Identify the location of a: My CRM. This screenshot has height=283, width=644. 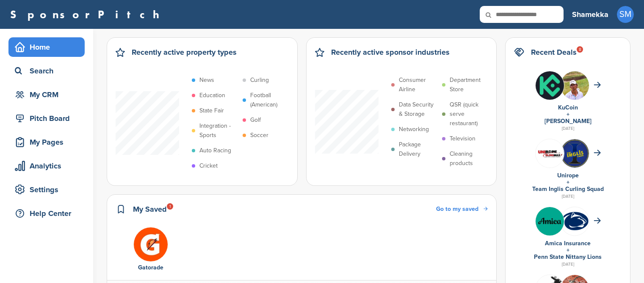
(47, 94).